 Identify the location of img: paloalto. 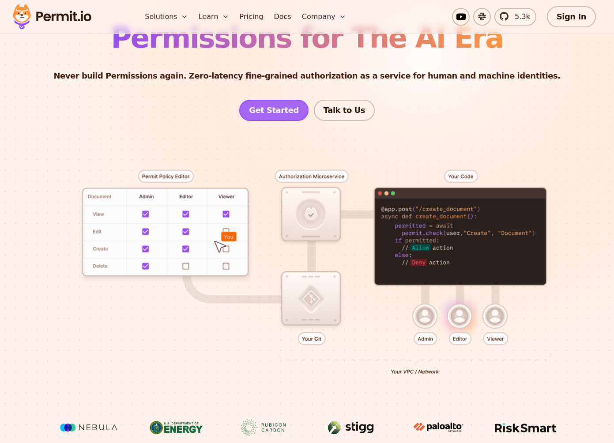
(438, 427).